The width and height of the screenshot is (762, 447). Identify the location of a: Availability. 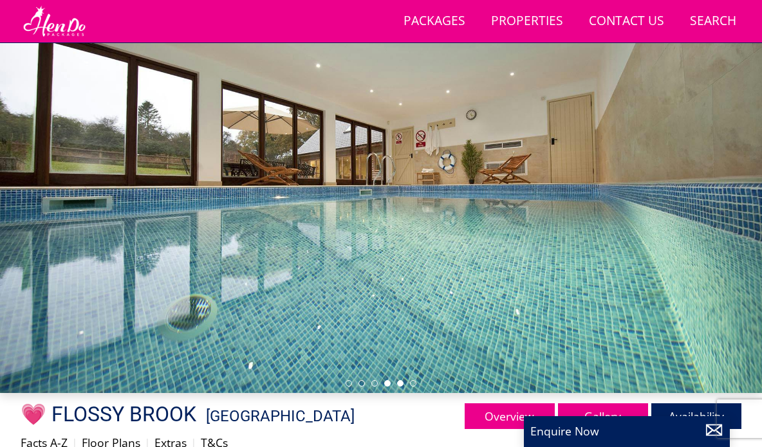
(697, 417).